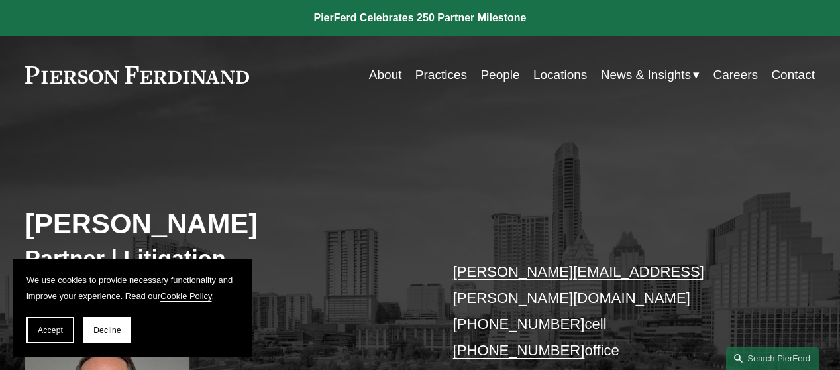 The width and height of the screenshot is (840, 370). I want to click on span: Accept, so click(50, 330).